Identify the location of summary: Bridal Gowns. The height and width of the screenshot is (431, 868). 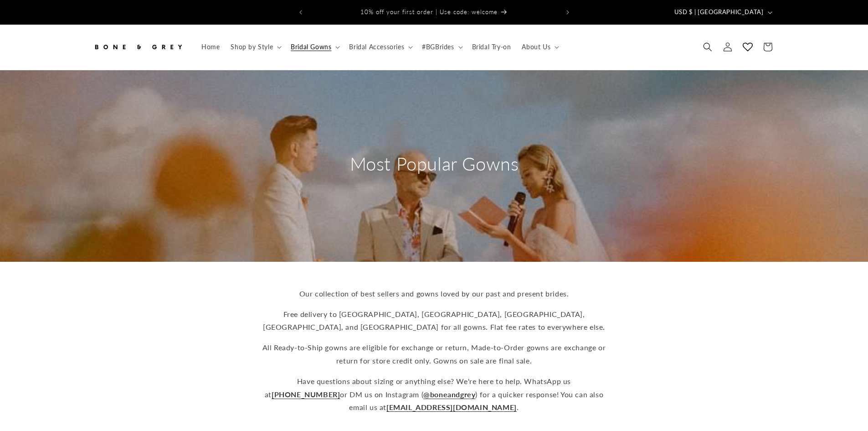
(314, 47).